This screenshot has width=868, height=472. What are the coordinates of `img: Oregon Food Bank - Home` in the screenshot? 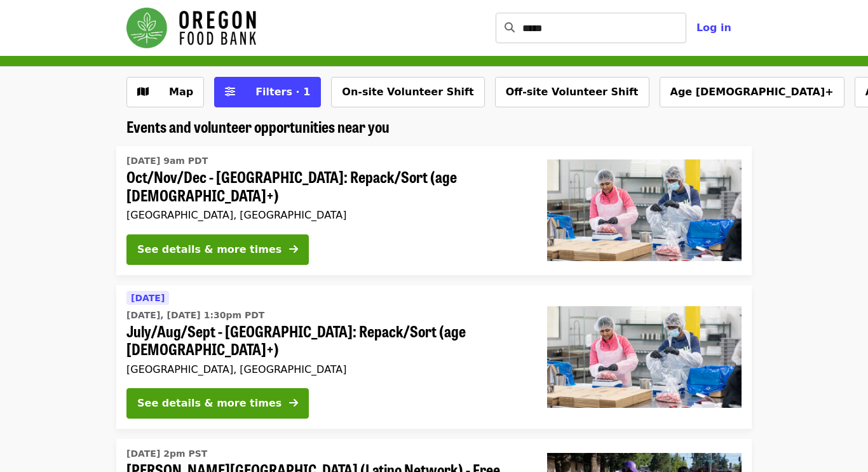 It's located at (191, 28).